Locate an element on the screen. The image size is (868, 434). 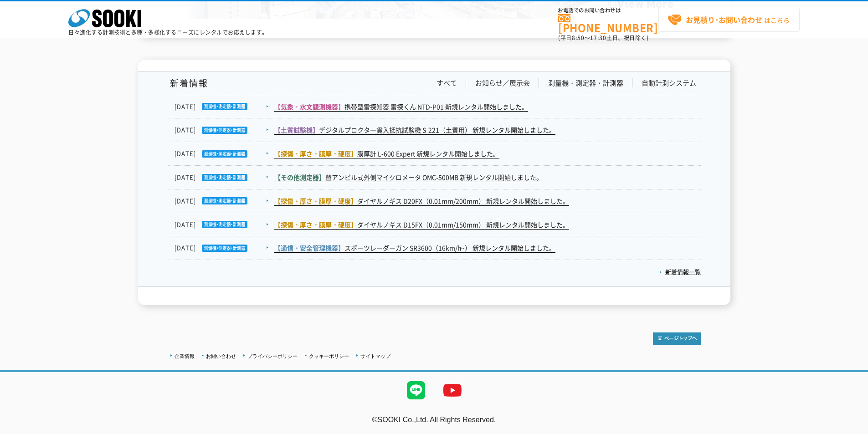
a: クッキーポリシー is located at coordinates (329, 356).